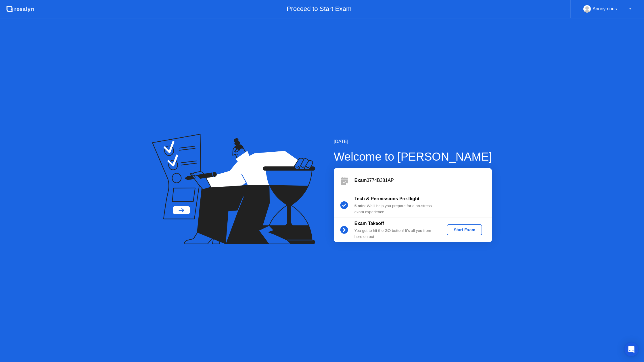 The height and width of the screenshot is (362, 644). Describe the element at coordinates (631, 349) in the screenshot. I see `div: Open Intercom Messenger` at that location.